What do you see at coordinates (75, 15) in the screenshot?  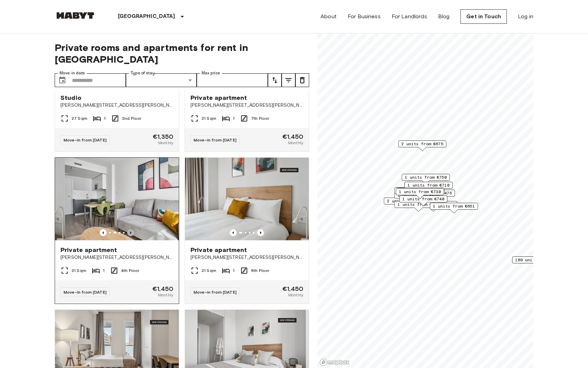 I see `img: Habyt` at bounding box center [75, 15].